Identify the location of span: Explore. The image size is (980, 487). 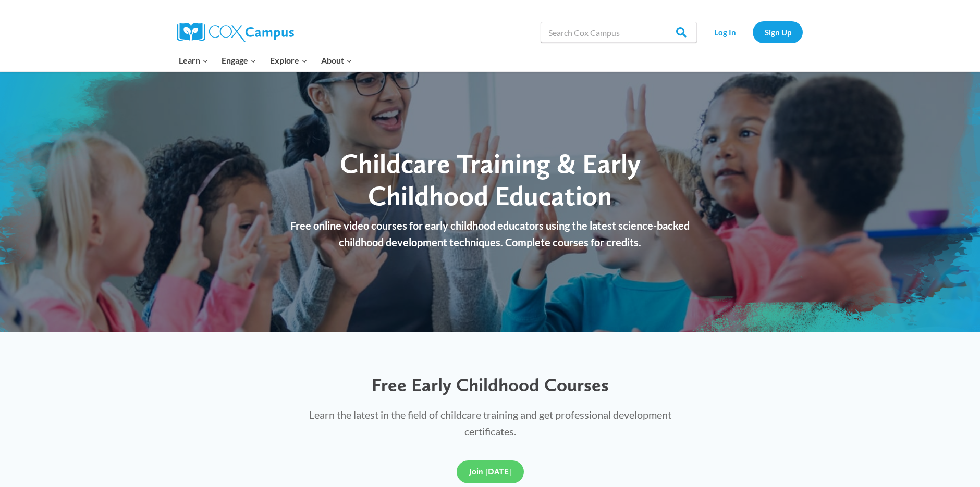
(289, 60).